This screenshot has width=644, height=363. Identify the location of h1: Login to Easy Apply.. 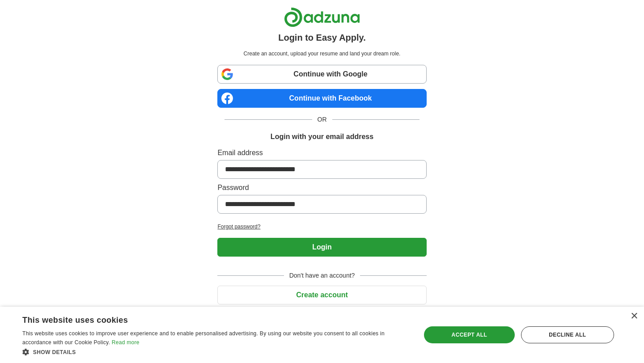
(322, 38).